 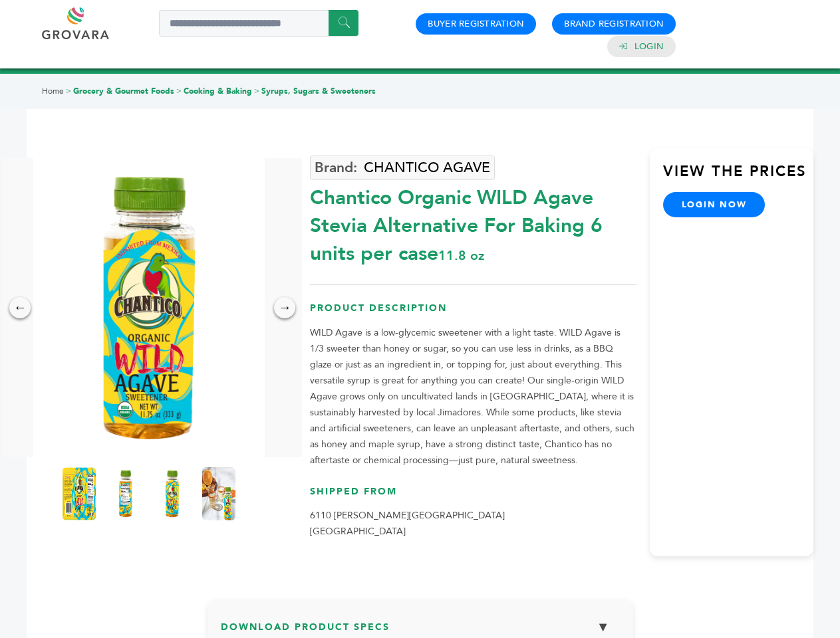 What do you see at coordinates (613, 24) in the screenshot?
I see `a: Brand Registration` at bounding box center [613, 24].